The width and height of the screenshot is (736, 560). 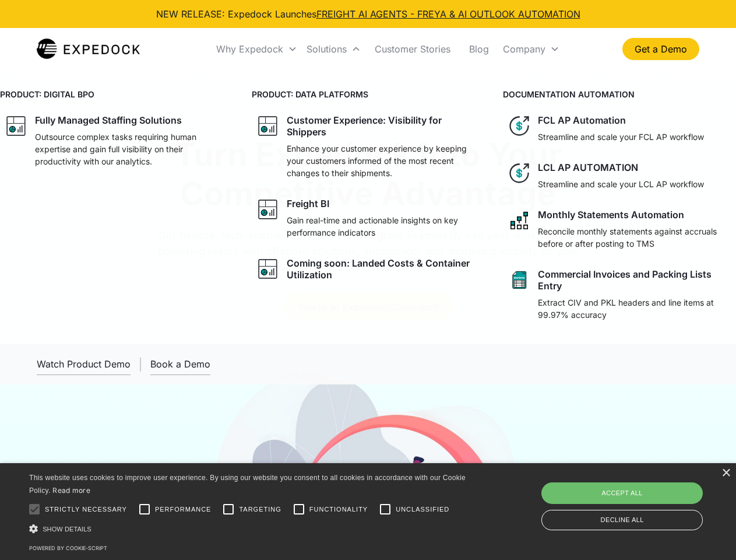 What do you see at coordinates (85, 509) in the screenshot?
I see `span: Strictly necessary` at bounding box center [85, 509].